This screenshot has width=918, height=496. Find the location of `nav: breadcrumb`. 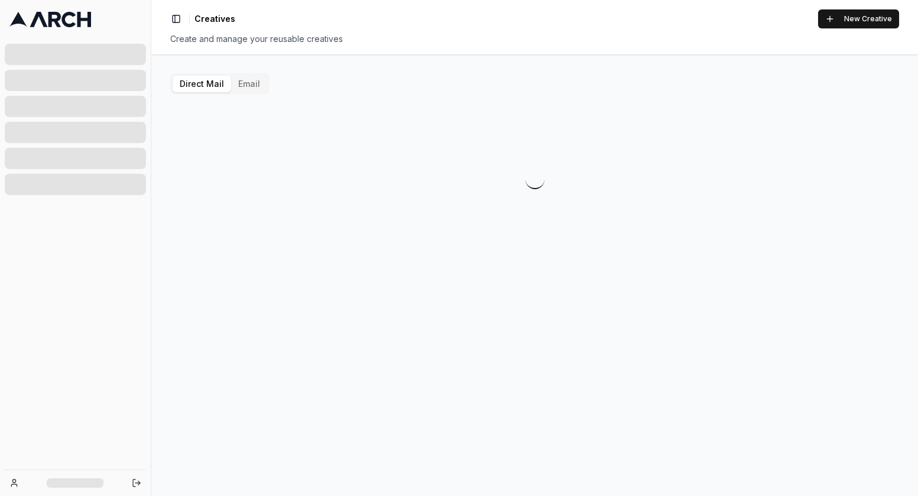

nav: breadcrumb is located at coordinates (215, 19).